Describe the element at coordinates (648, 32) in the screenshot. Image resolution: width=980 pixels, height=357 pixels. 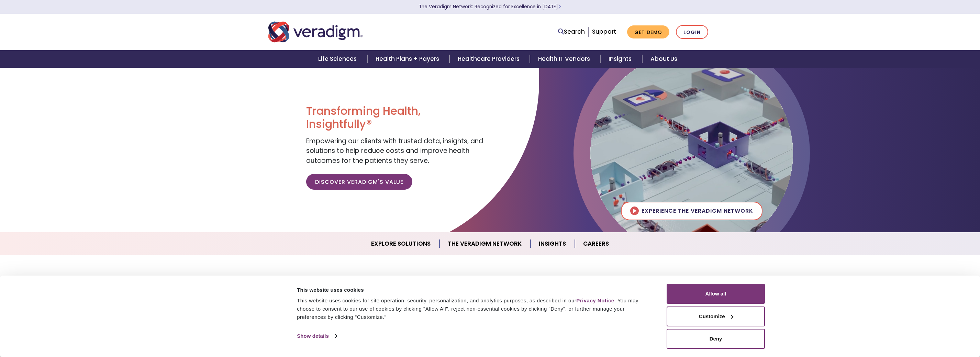
I see `a: Get Demo` at that location.